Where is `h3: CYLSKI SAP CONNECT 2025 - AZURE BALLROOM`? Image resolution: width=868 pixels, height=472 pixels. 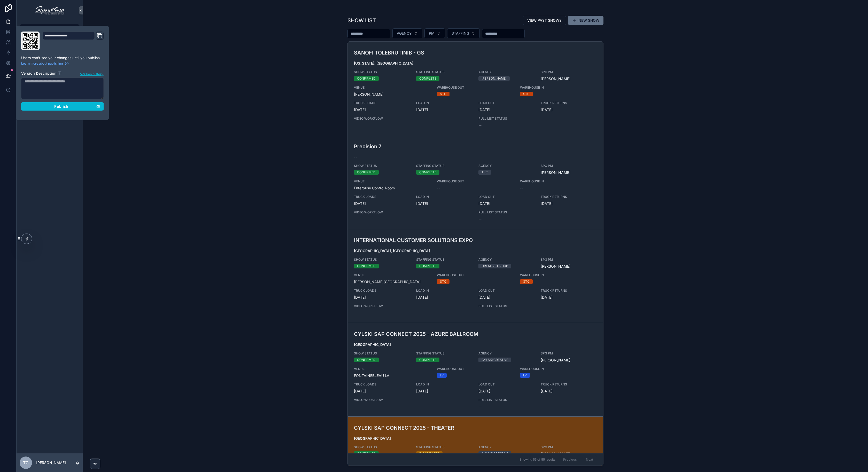
h3: CYLSKI SAP CONNECT 2025 - AZURE BALLROOM is located at coordinates (434, 334).